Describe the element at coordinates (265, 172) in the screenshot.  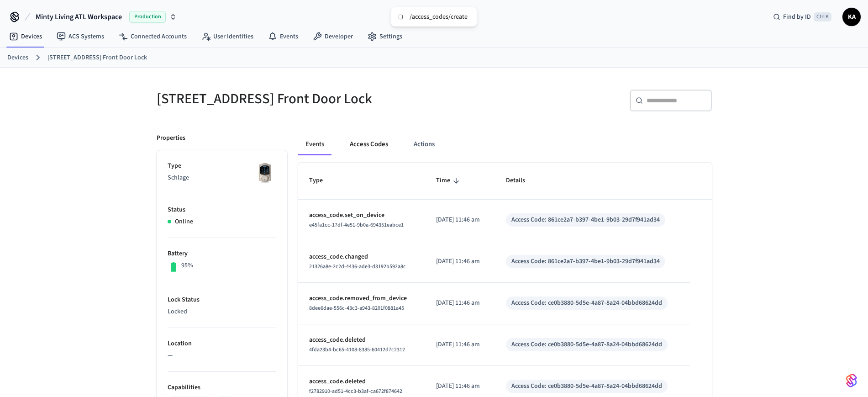
I see `img: Schlage Sense Smart Deadbolt with Camelot Trim, Front` at that location.